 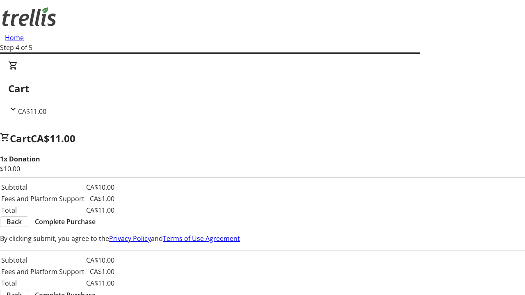 What do you see at coordinates (262, 89) in the screenshot?
I see `h2: Cart` at bounding box center [262, 89].